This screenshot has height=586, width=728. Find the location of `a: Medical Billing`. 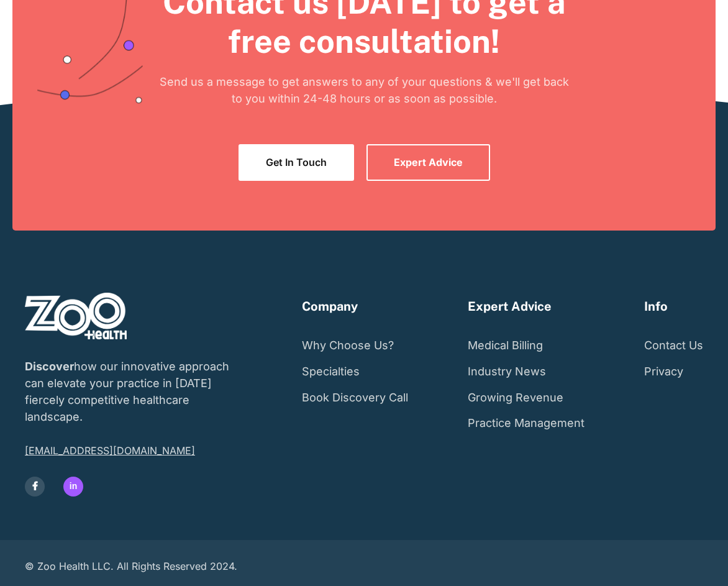

a: Medical Billing is located at coordinates (505, 346).